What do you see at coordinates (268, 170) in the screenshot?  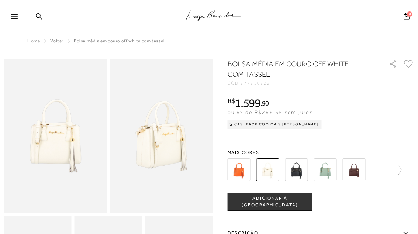 I see `img: BOLSA MÉDIA EM COURO OFF WHITE COM TASSEL` at bounding box center [268, 170].